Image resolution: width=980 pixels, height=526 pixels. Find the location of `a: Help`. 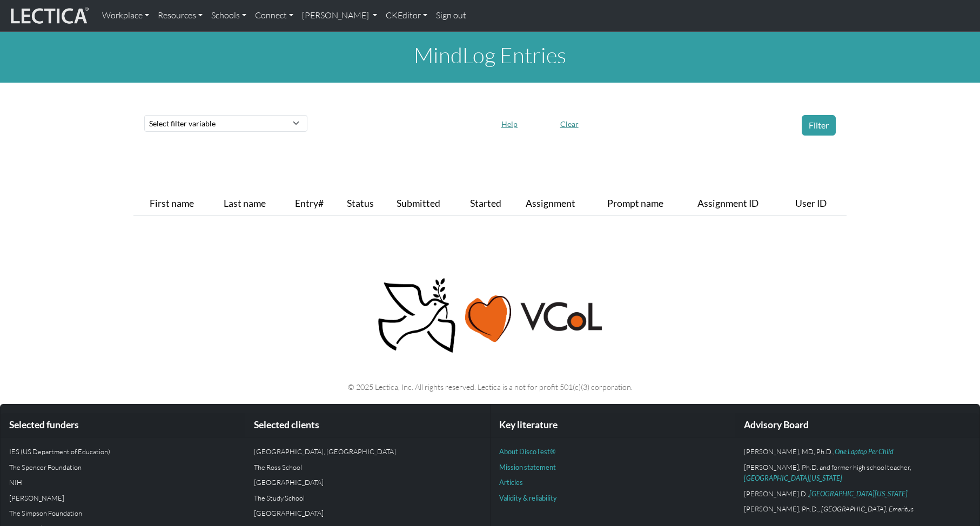

a: Help is located at coordinates (510, 123).